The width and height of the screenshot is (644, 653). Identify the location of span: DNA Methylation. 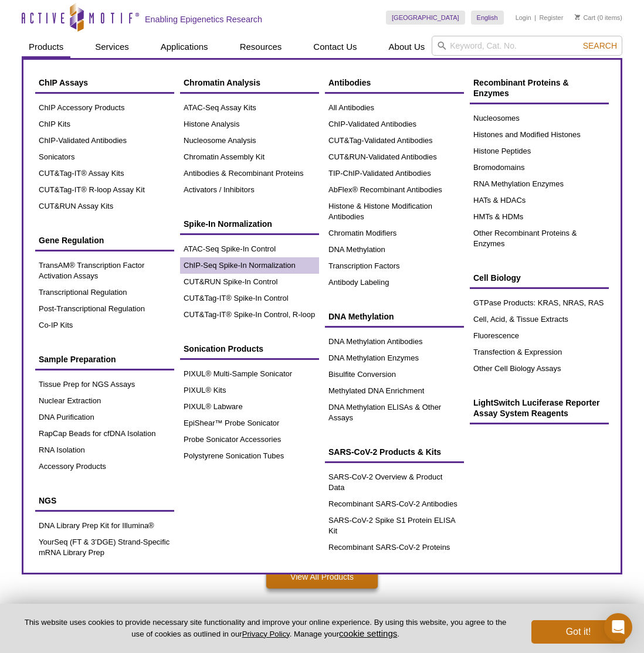
(361, 317).